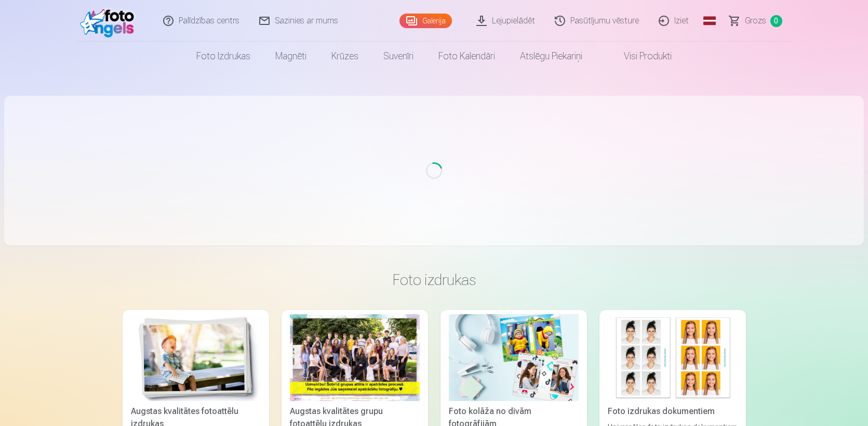  Describe the element at coordinates (467, 56) in the screenshot. I see `a: Foto kalendāri` at that location.